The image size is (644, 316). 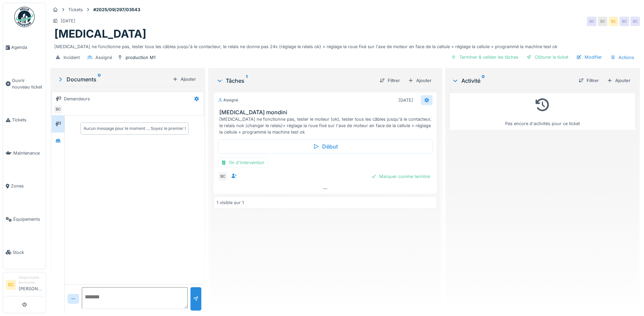 I want to click on div: Responsable technicien, so click(x=31, y=280).